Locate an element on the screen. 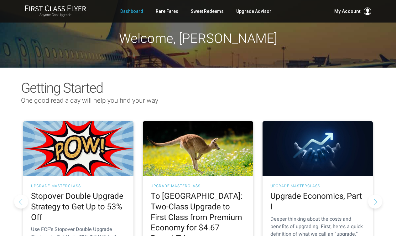 The width and height of the screenshot is (396, 236). a: Sweet Redeems is located at coordinates (207, 11).